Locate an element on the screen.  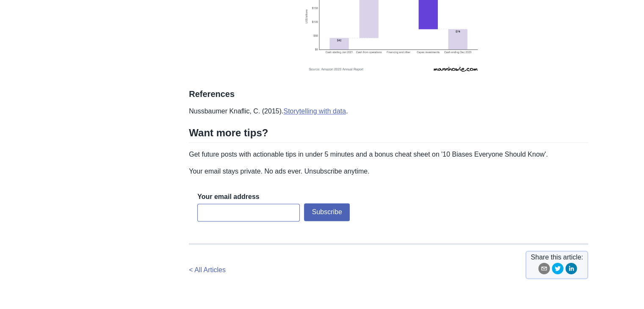
h2: Want more tips? is located at coordinates (389, 134).